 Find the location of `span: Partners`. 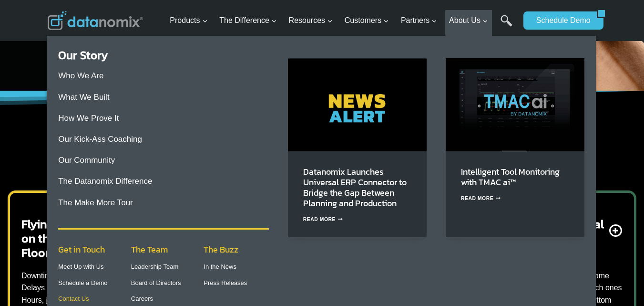

span: Partners is located at coordinates (419, 21).